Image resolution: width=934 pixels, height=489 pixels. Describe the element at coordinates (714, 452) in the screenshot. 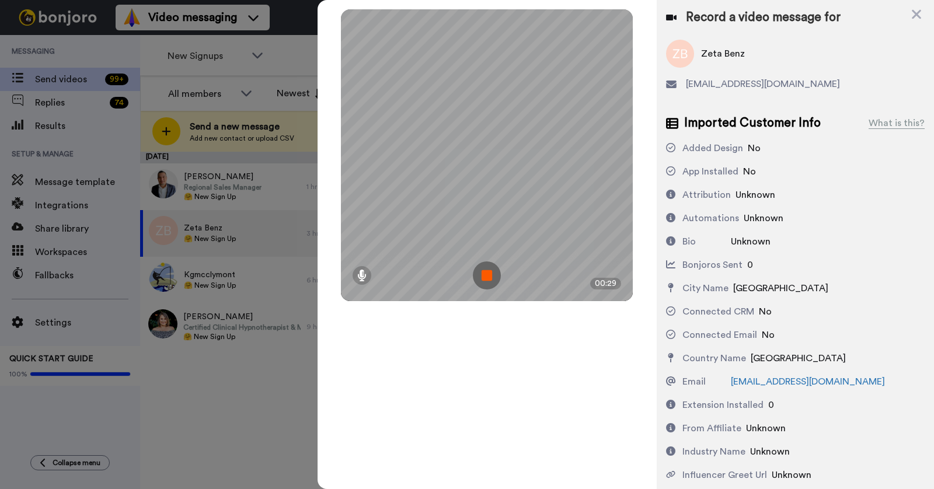

I see `div: Industry Name` at that location.